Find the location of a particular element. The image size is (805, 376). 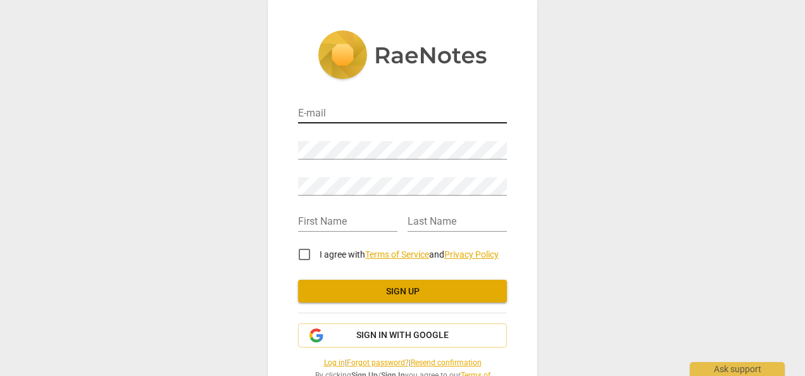

span: Sign in with Google is located at coordinates (403, 336).